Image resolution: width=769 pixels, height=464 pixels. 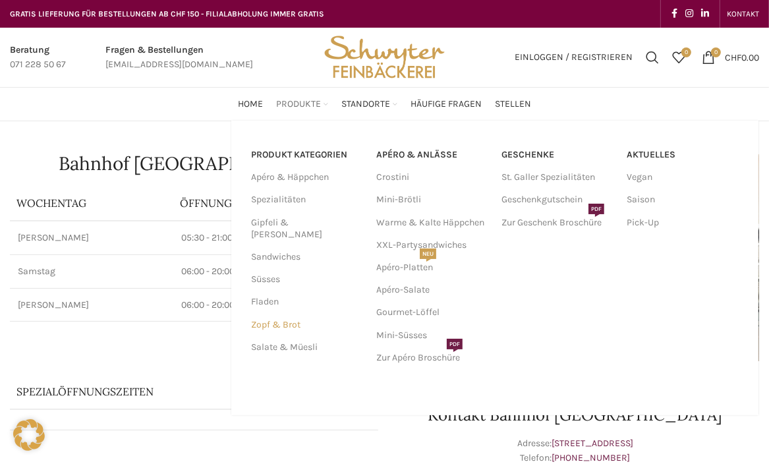 What do you see at coordinates (432, 223) in the screenshot?
I see `a: Warme & Kalte Häppchen` at bounding box center [432, 223].